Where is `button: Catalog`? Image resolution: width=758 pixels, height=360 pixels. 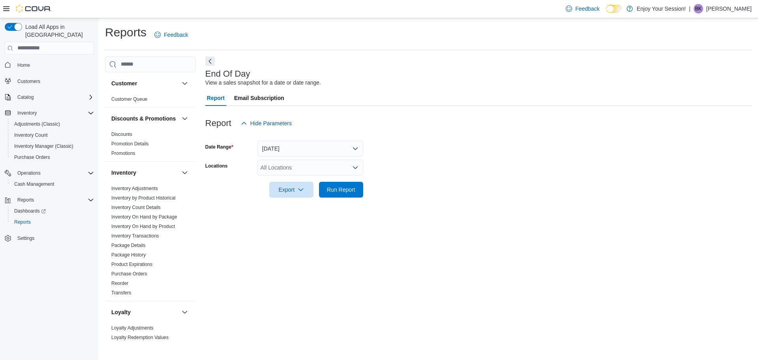 button: Catalog is located at coordinates (49, 97).